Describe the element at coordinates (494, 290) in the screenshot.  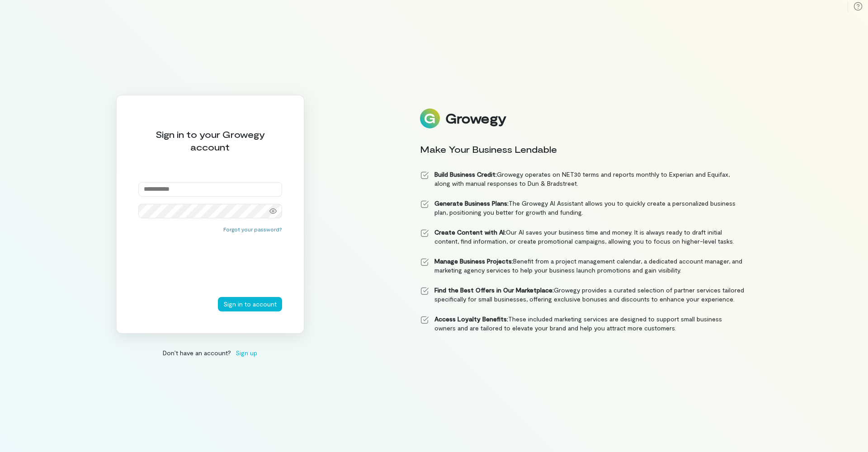
I see `strong: Find the Best Offers in Our Marketplace:` at that location.